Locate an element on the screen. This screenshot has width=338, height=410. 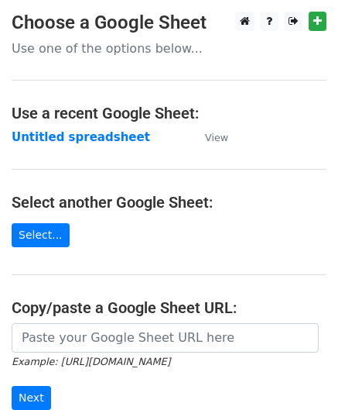
h4: Copy/paste a Google Sheet URL: is located at coordinates (169, 307).